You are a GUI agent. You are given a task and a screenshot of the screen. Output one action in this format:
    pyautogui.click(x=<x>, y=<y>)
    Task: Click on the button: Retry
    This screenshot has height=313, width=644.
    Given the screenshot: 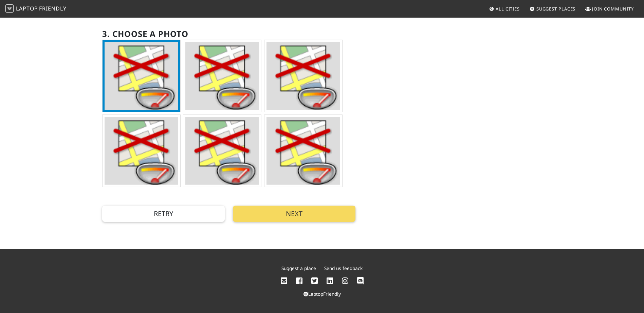 What is the action you would take?
    pyautogui.click(x=164, y=214)
    